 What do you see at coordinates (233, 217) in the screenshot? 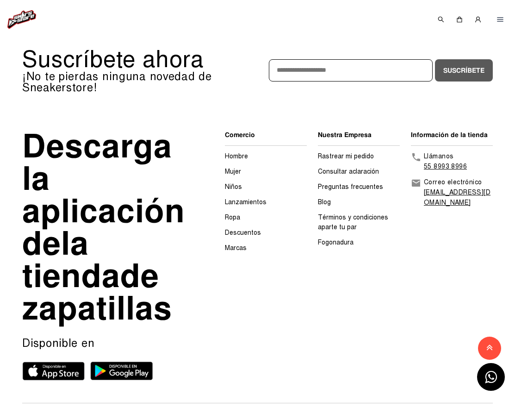
I see `font: Ropa` at bounding box center [233, 217].